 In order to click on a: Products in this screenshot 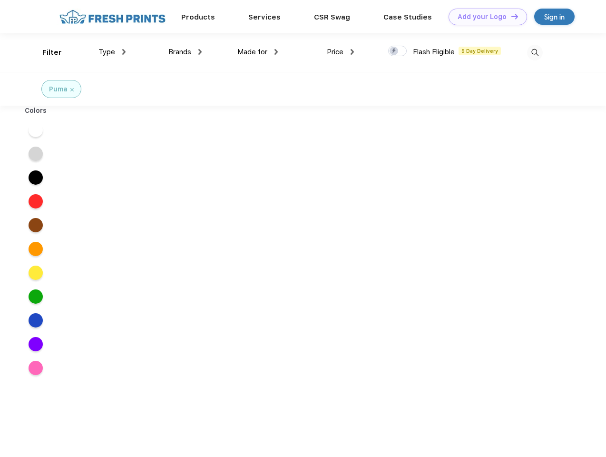, I will do `click(198, 17)`.